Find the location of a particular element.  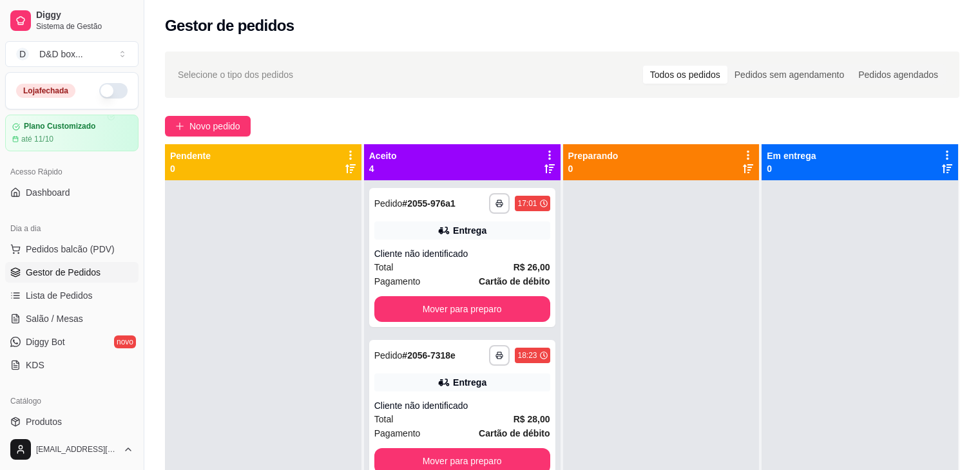

span: Dashboard is located at coordinates (48, 192).